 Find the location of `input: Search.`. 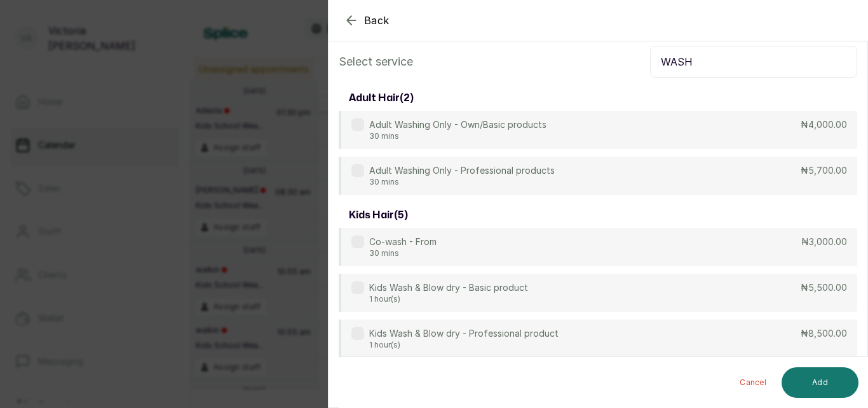

input: Search. is located at coordinates (754, 62).